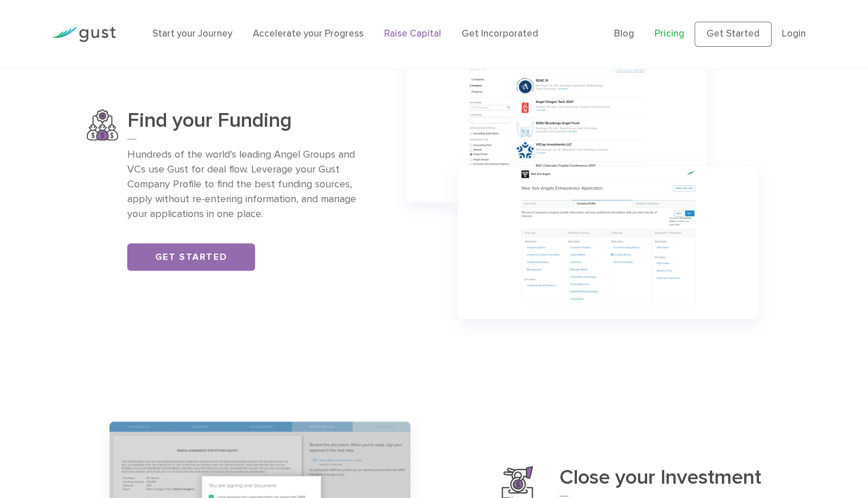 This screenshot has width=868, height=498. I want to click on img: Gust Logo, so click(84, 35).